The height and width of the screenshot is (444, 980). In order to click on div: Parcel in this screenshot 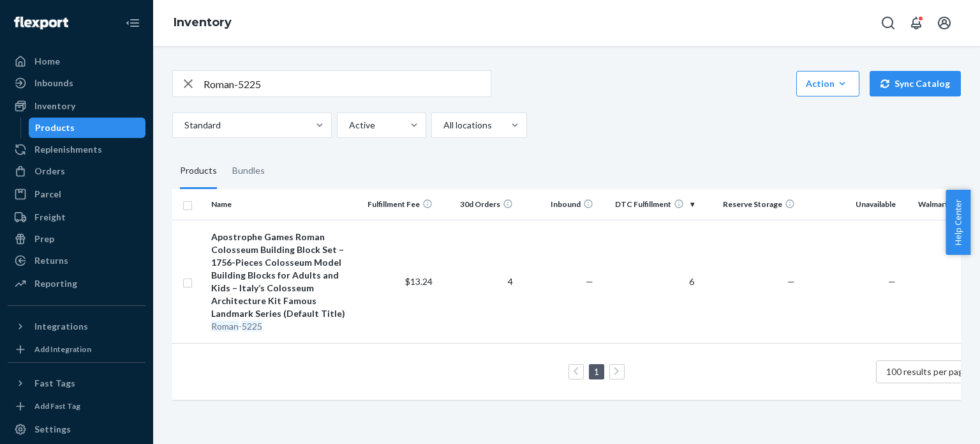, I will do `click(48, 194)`.